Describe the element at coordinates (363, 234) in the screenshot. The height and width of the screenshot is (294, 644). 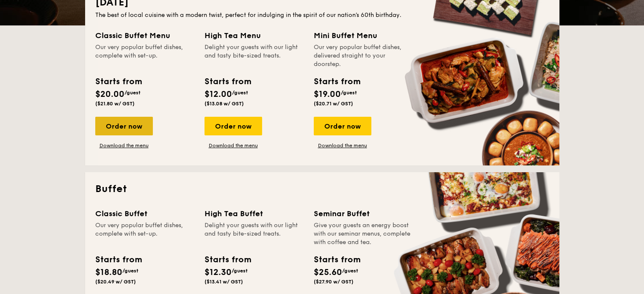
I see `div: Give your guests an energy boost with our seminar menus, complete with coffee and tea.` at that location.